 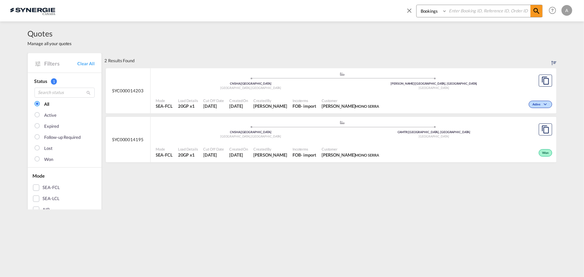 I want to click on div: 2 Results Found, so click(x=120, y=61).